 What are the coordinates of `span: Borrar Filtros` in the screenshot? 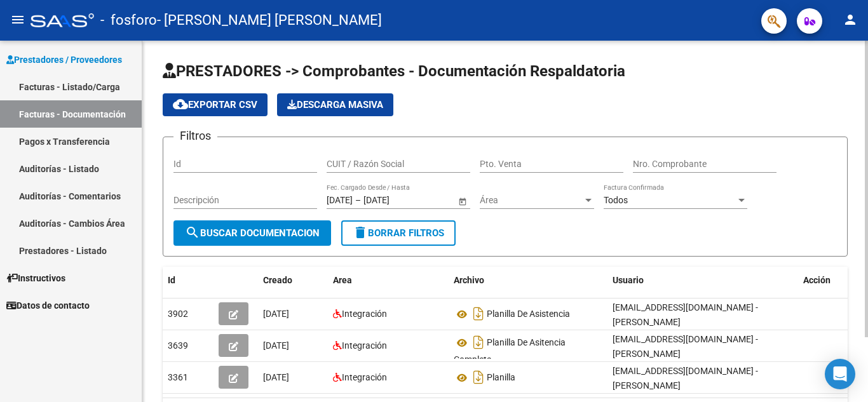 It's located at (398, 233).